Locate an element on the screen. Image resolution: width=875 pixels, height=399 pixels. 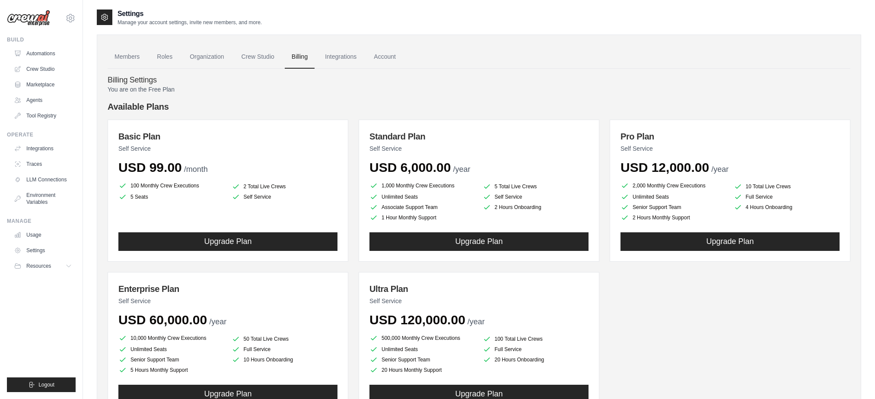
button: Resources is located at coordinates (43, 266).